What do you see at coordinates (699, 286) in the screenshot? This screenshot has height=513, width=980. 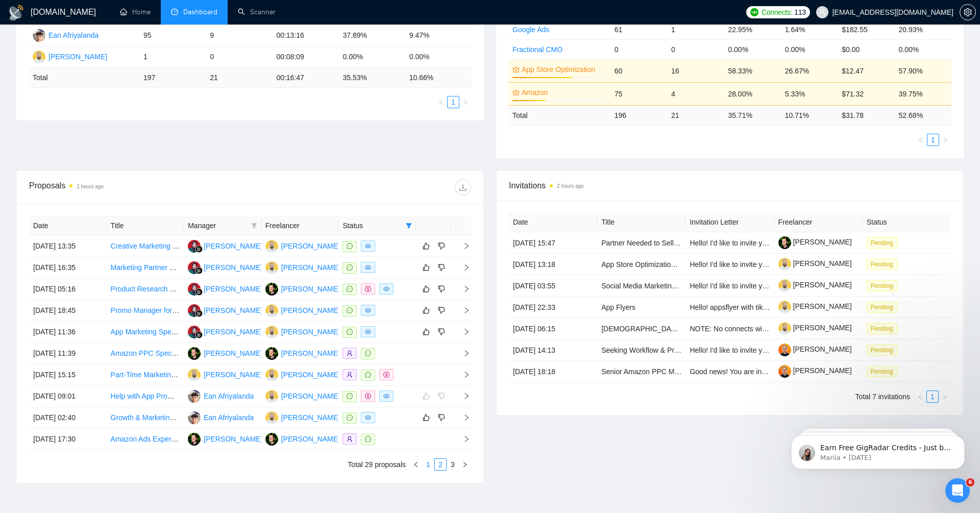 I see `a: Social Media Marketing Specialist for Crypto Signals Channel` at bounding box center [699, 286].